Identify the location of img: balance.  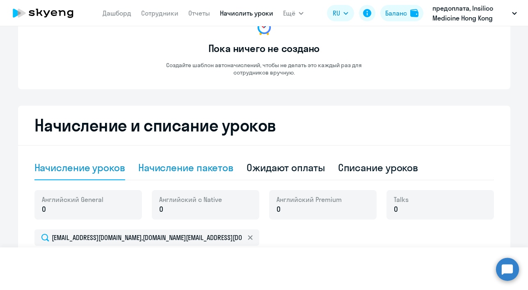
(414, 13).